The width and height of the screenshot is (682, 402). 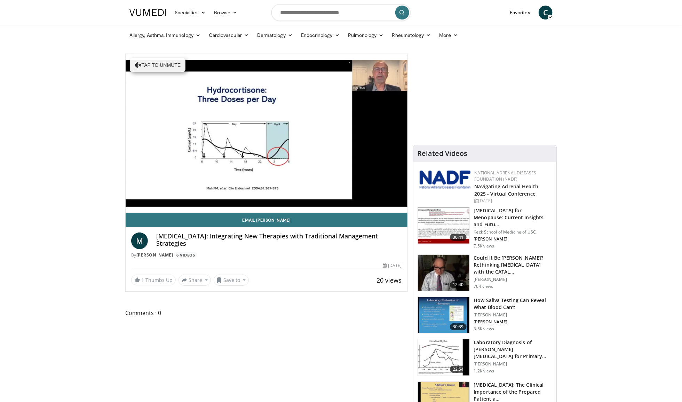 What do you see at coordinates (226, 13) in the screenshot?
I see `a: Browse` at bounding box center [226, 13].